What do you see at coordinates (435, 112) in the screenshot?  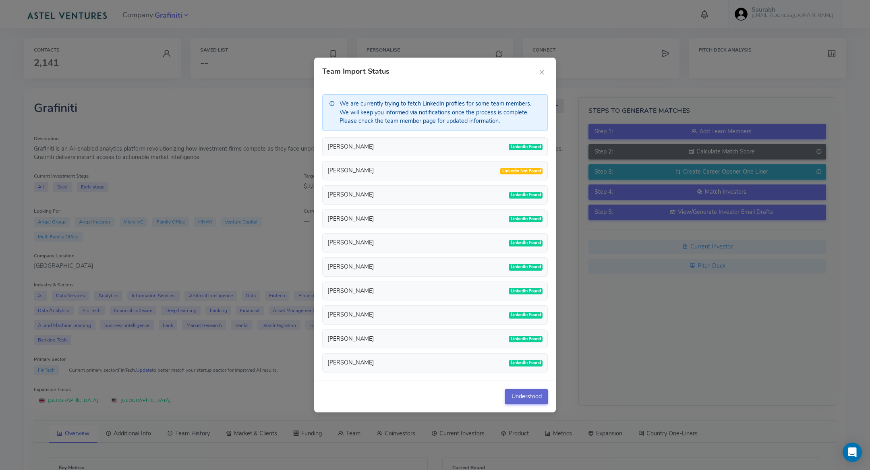 I see `div: We are currently trying to fetch LinkedIn profiles for some team members. We will keep you inform...` at bounding box center [435, 112].